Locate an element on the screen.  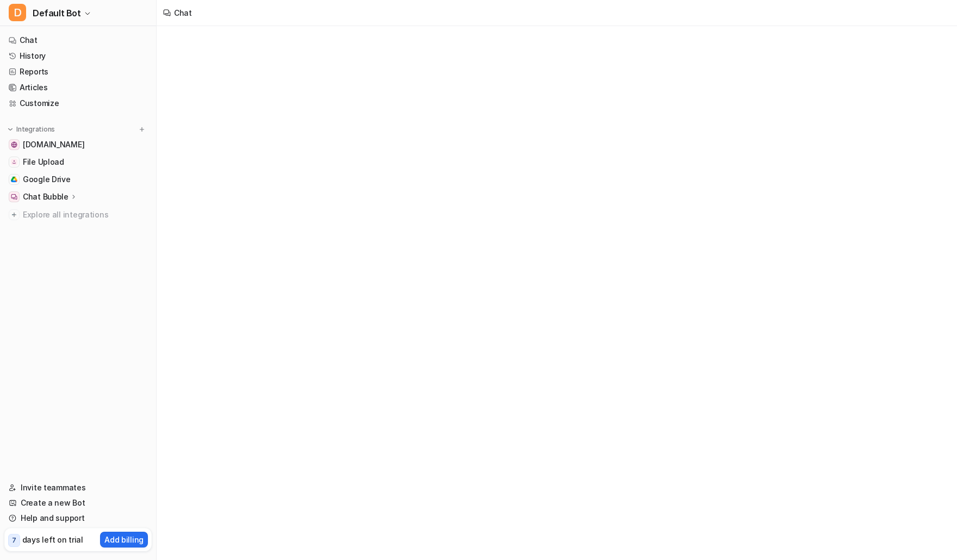
span: Default Bot is located at coordinates (57, 13).